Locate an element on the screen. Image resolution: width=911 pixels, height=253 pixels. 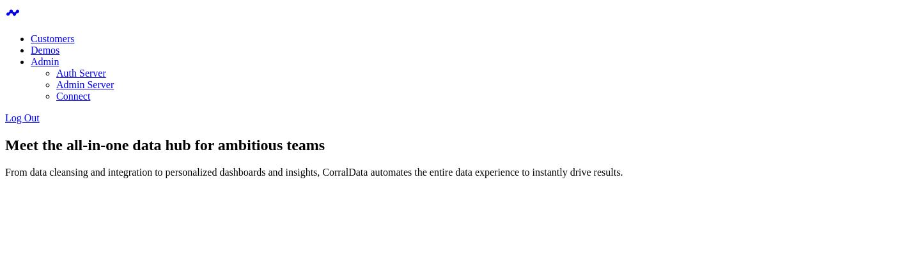
a: Admin is located at coordinates (45, 61).